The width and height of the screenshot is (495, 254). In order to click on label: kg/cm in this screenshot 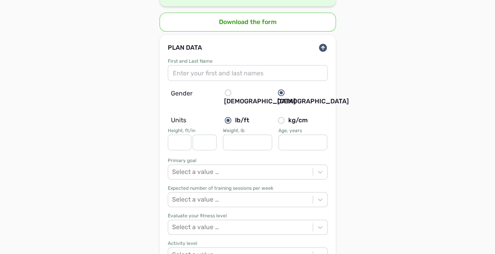, I will do `click(301, 120)`.